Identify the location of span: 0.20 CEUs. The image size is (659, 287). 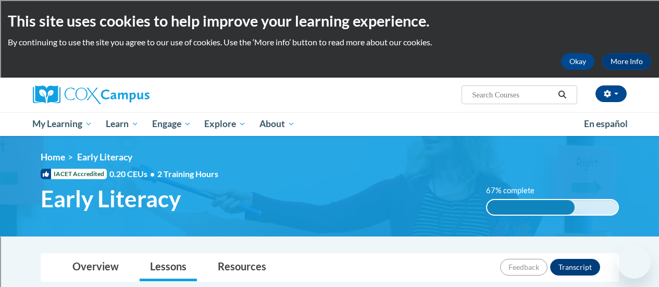
(133, 174).